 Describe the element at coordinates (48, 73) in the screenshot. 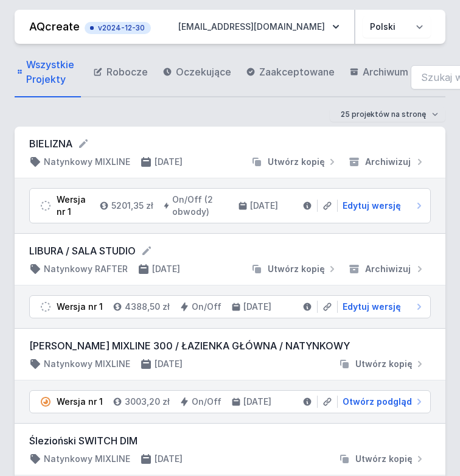

I see `a: Wszystkie Projekty` at that location.